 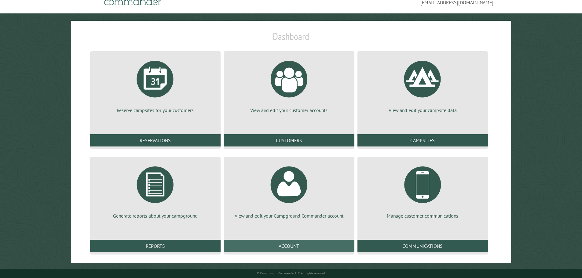 I want to click on h1: Dashboard, so click(x=291, y=39).